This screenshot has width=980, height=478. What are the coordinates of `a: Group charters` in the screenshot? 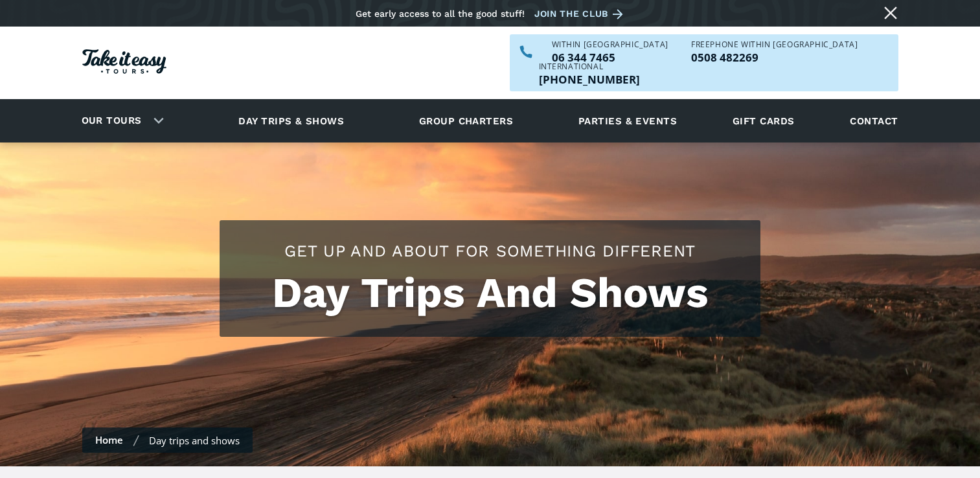 It's located at (466, 120).